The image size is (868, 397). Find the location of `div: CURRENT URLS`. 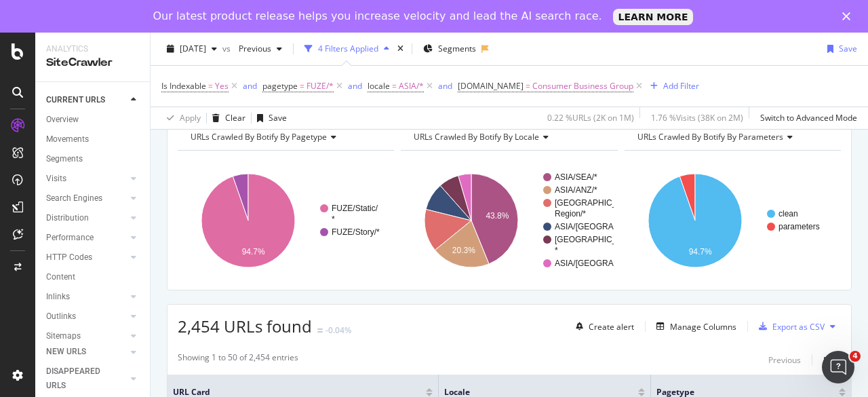

div: CURRENT URLS is located at coordinates (75, 100).